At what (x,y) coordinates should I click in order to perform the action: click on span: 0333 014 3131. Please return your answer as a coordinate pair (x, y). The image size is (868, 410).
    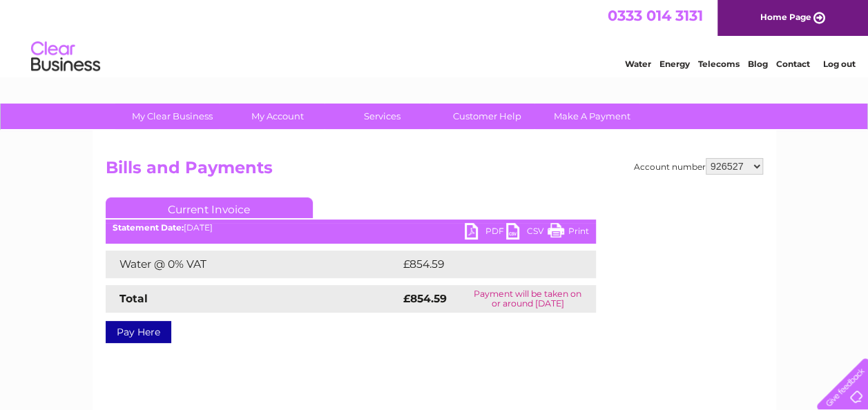
    Looking at the image, I should click on (655, 15).